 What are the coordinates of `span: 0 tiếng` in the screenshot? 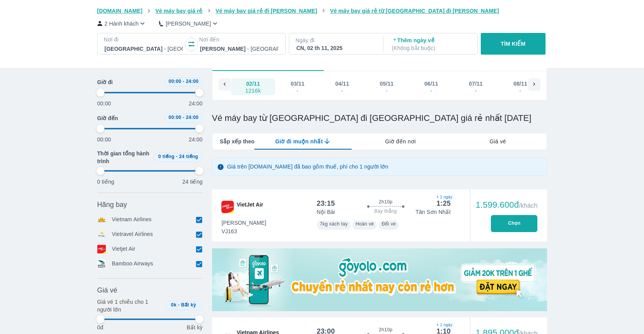 It's located at (166, 157).